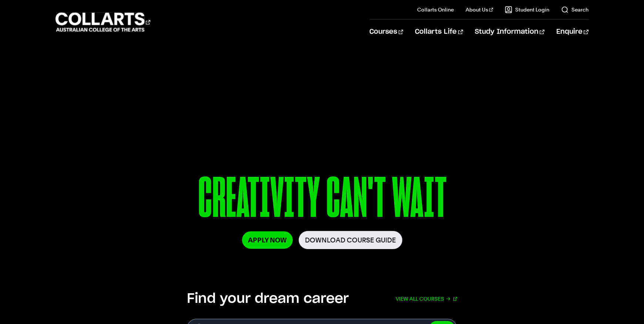 This screenshot has width=644, height=324. Describe the element at coordinates (439, 32) in the screenshot. I see `a: Collarts Life` at that location.